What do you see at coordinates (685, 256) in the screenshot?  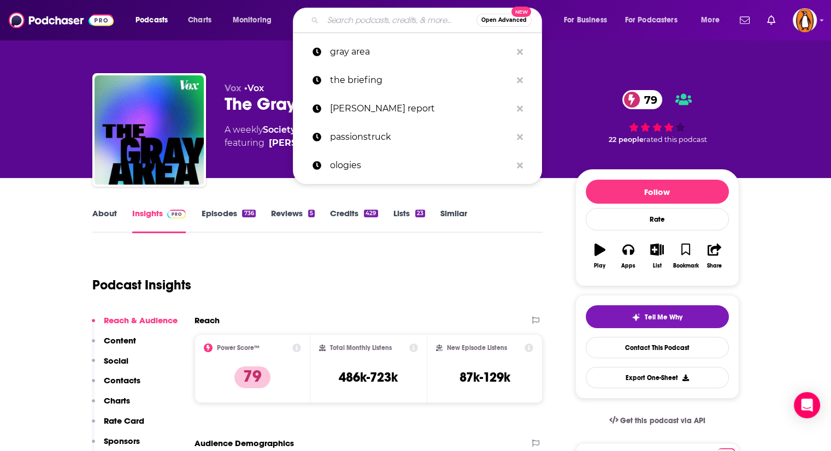 I see `button: Bookmark` at bounding box center [685, 256].